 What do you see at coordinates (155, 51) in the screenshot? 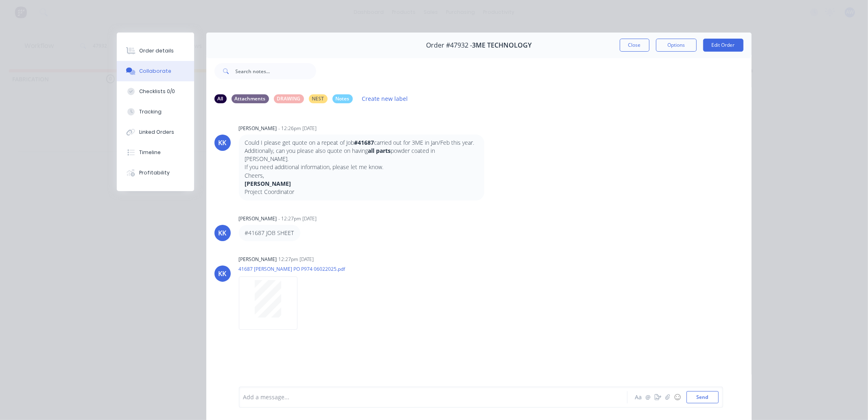
I see `button: Order details` at bounding box center [155, 51].